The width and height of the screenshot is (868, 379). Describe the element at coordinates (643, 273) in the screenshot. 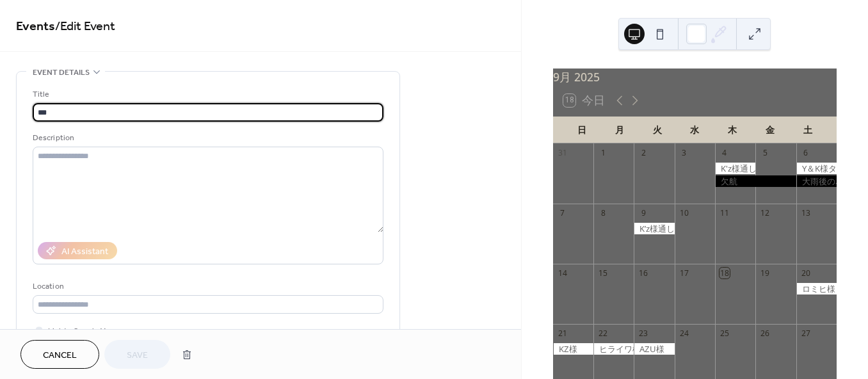

I see `div: 16` at that location.